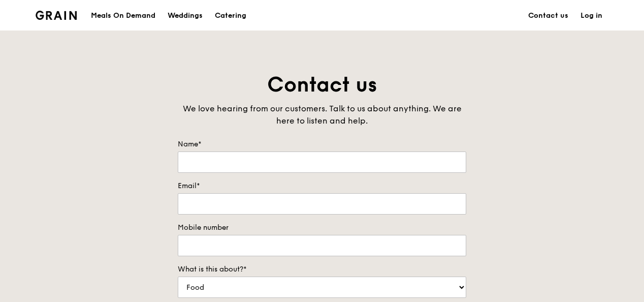 The image size is (644, 302). I want to click on a: Contact us, so click(548, 16).